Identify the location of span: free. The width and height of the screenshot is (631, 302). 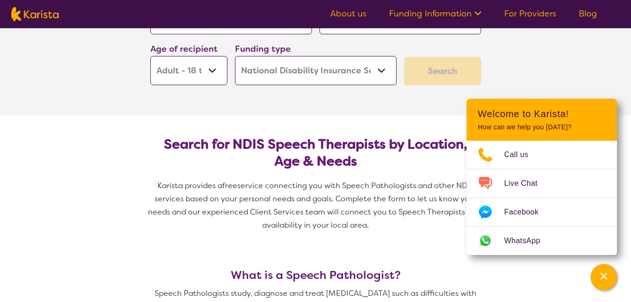
(230, 185).